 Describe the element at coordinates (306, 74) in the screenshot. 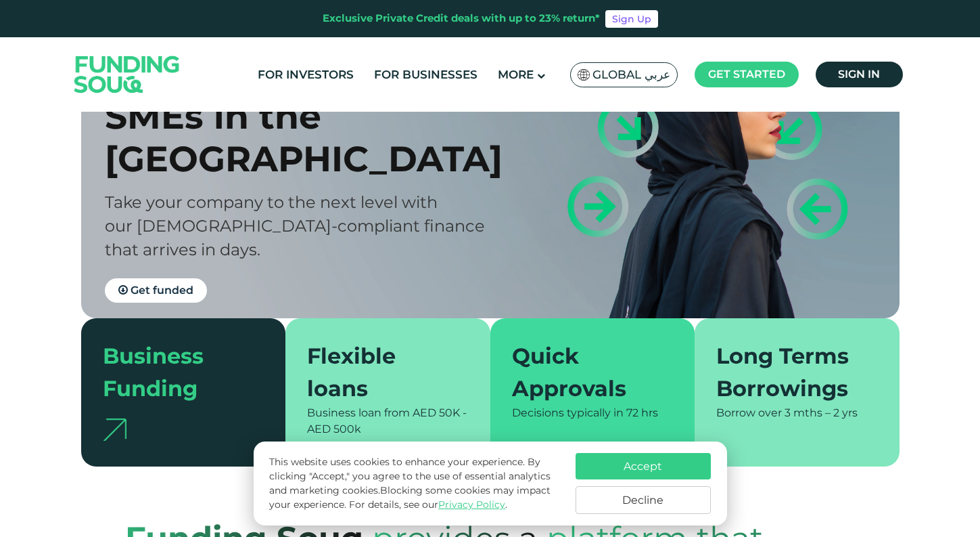

I see `a: For Investors` at that location.